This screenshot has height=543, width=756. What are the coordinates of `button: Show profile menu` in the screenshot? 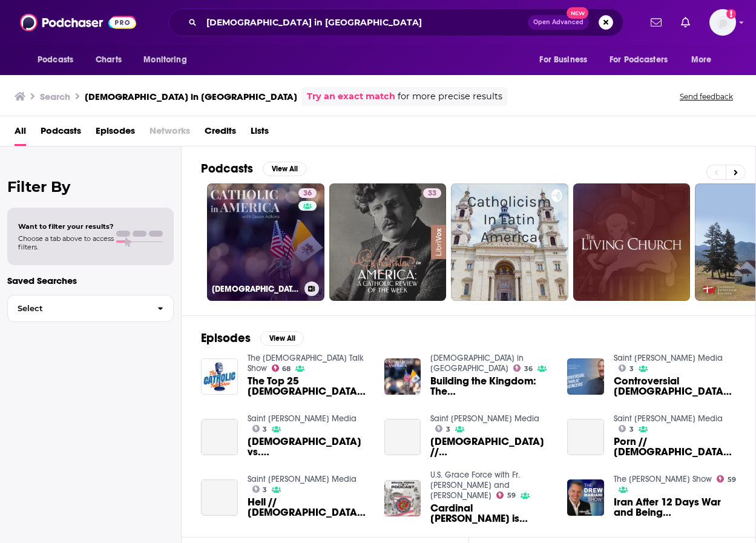 It's located at (723, 22).